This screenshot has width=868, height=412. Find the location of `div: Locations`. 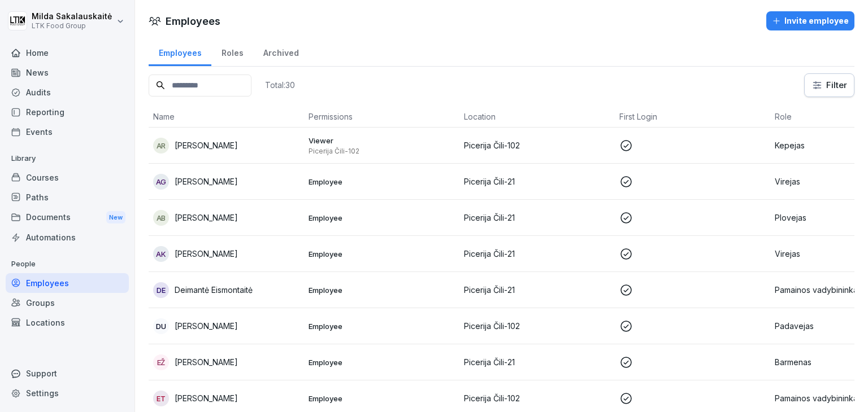

div: Locations is located at coordinates (67, 322).